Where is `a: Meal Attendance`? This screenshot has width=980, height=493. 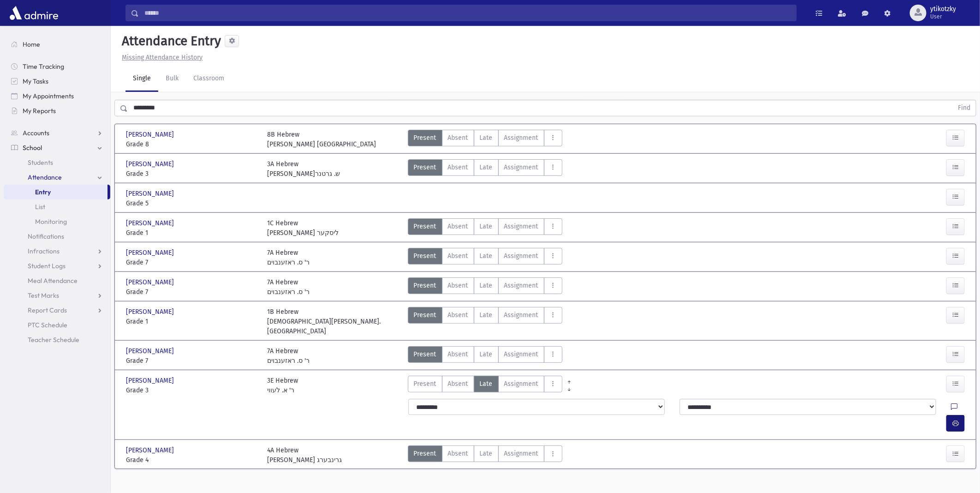
a: Meal Attendance is located at coordinates (56, 281).